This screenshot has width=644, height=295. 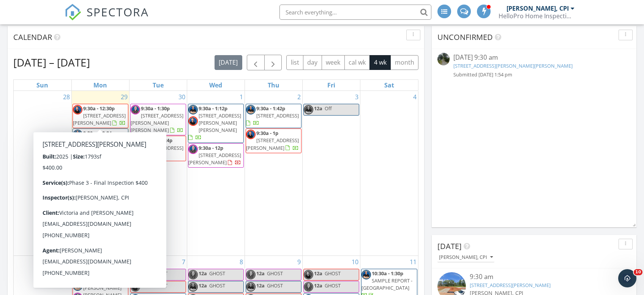 What do you see at coordinates (94, 183) in the screenshot?
I see `span: 2p - 3:30p` at bounding box center [94, 183].